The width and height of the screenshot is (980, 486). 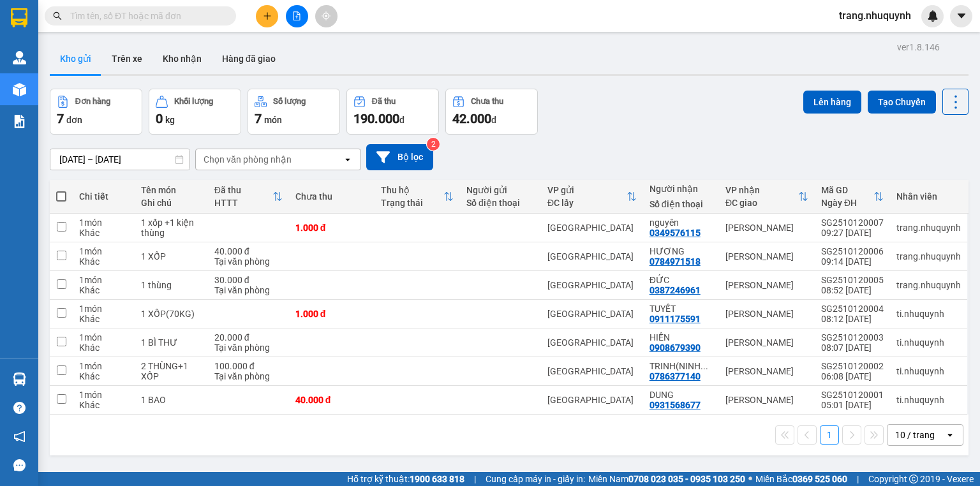 I want to click on button: Chưa thu42.000đ, so click(x=491, y=112).